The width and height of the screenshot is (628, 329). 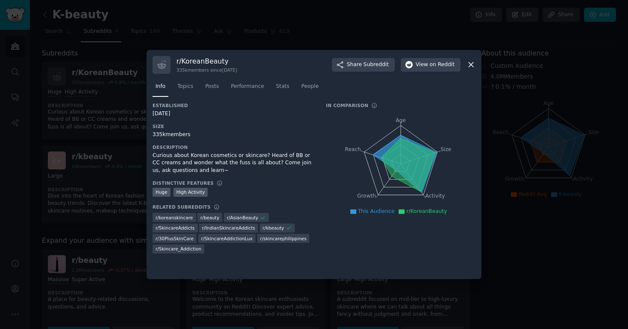 I want to click on tspan: Size, so click(x=446, y=149).